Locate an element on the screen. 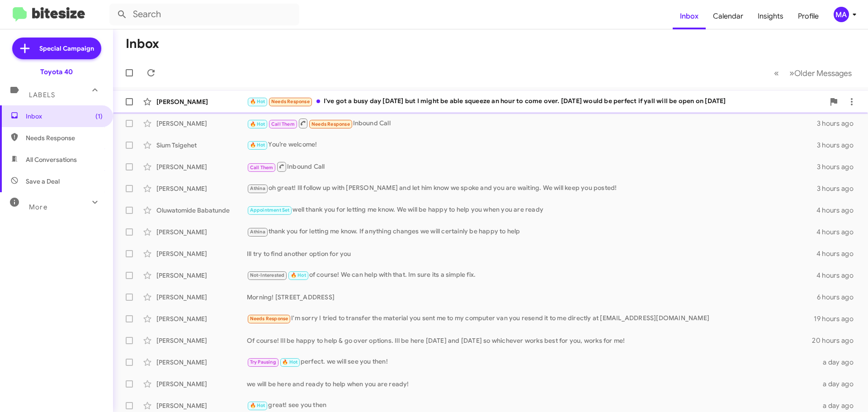 This screenshot has height=412, width=868. a: Insights is located at coordinates (770, 17).